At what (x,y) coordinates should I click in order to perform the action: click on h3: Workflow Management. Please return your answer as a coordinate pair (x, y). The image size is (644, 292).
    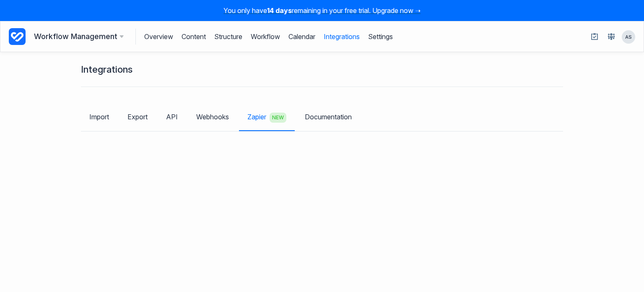
    Looking at the image, I should click on (79, 37).